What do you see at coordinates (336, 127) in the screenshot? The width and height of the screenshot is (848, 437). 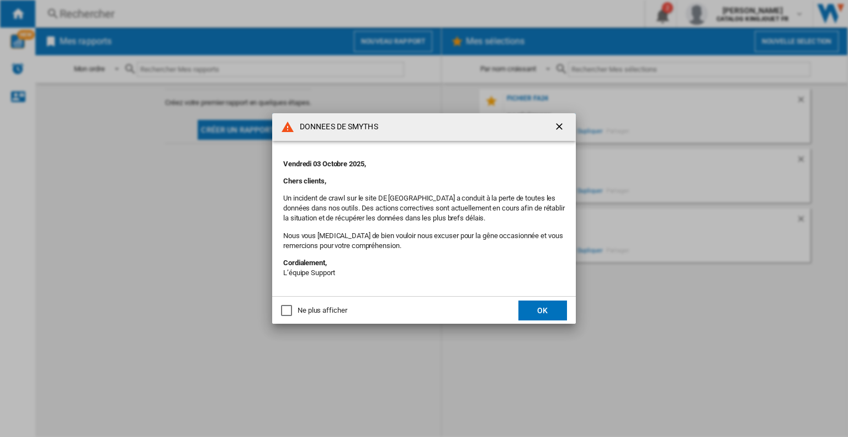 I see `h4: DONNEES DE SMYTHS` at bounding box center [336, 127].